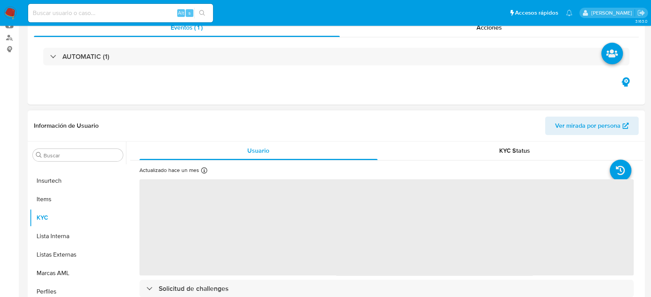 This screenshot has height=297, width=651. I want to click on a: Salir, so click(641, 13).